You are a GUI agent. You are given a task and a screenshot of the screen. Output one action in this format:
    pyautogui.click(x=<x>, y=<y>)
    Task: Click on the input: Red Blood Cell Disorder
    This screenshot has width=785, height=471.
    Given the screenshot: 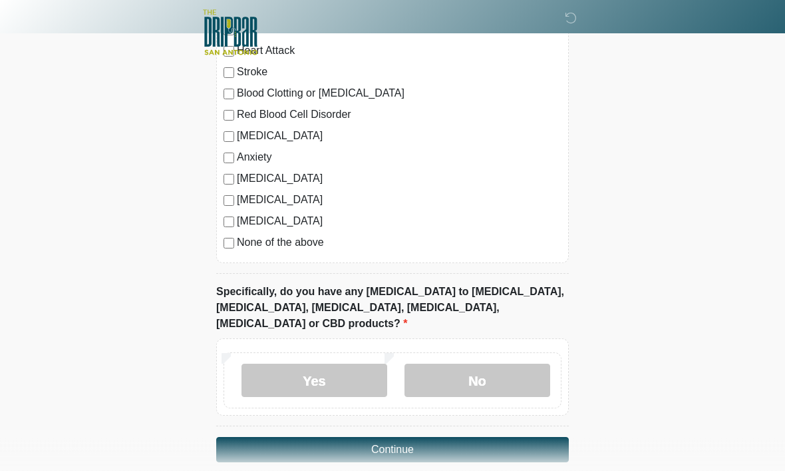 What is the action you would take?
    pyautogui.click(x=229, y=116)
    